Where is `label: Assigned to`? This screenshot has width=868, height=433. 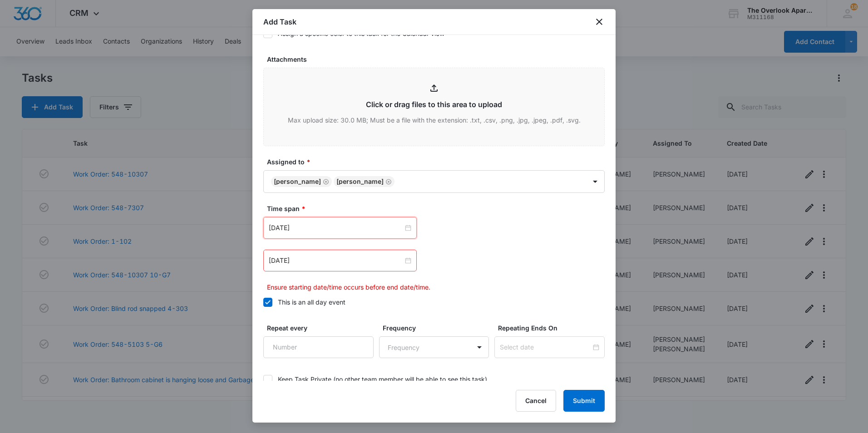 label: Assigned to is located at coordinates (437, 161).